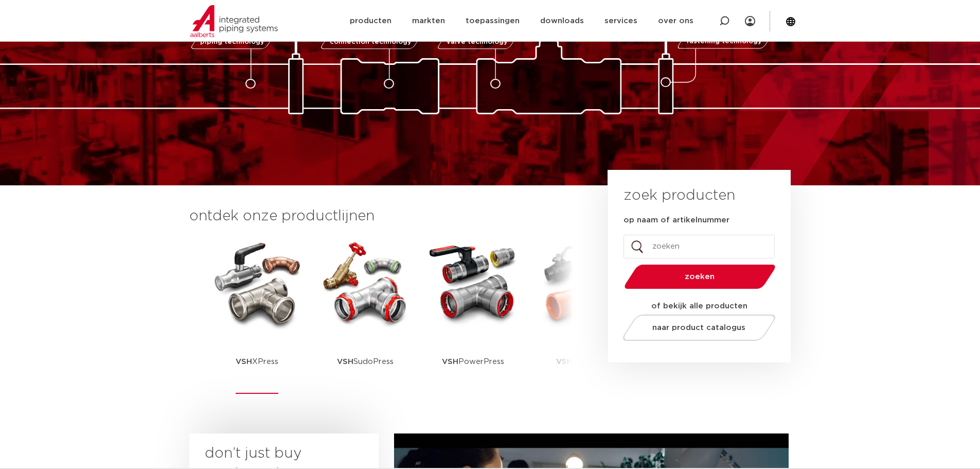 This screenshot has width=980, height=469. Describe the element at coordinates (381, 216) in the screenshot. I see `h3: ontdek onze productlijnen` at that location.